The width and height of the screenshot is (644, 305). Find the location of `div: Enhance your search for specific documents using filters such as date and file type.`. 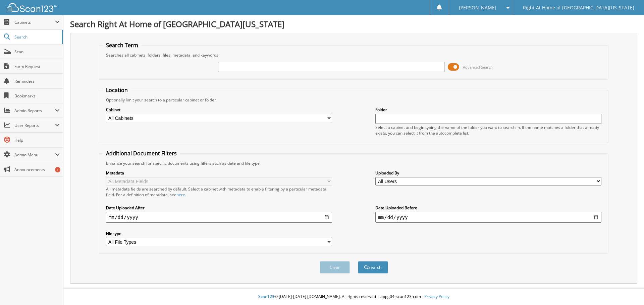

div: Enhance your search for specific documents using filters such as date and file type. is located at coordinates (354, 163).